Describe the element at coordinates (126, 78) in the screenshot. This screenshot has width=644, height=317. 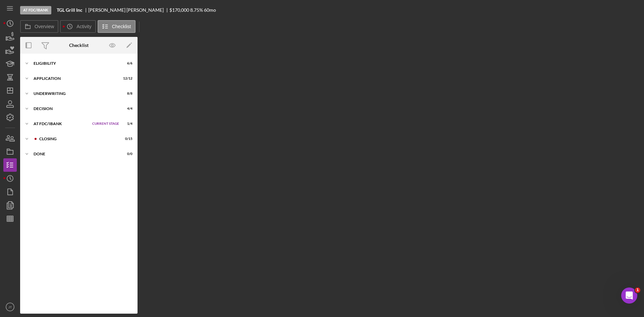
I see `div: 12 / 12` at that location.